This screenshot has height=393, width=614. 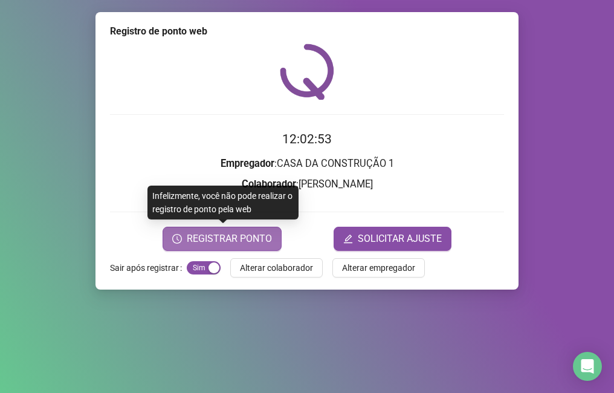 What do you see at coordinates (247, 163) in the screenshot?
I see `strong: Empregador` at bounding box center [247, 163].